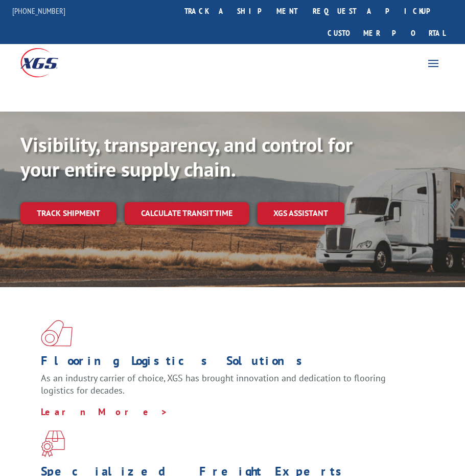 This screenshot has height=476, width=465. What do you see at coordinates (53, 444) in the screenshot?
I see `img: xgs-icon-focused-on-flooring-red` at bounding box center [53, 444].